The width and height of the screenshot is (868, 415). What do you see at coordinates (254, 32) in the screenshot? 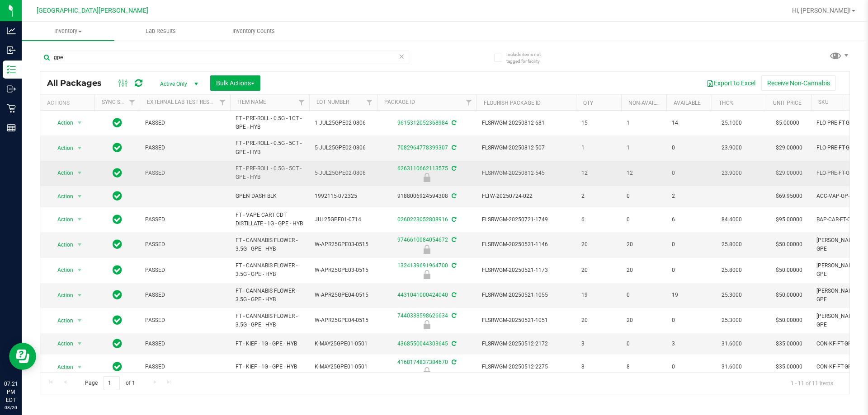
I see `span: Inventory Counts` at bounding box center [254, 32].